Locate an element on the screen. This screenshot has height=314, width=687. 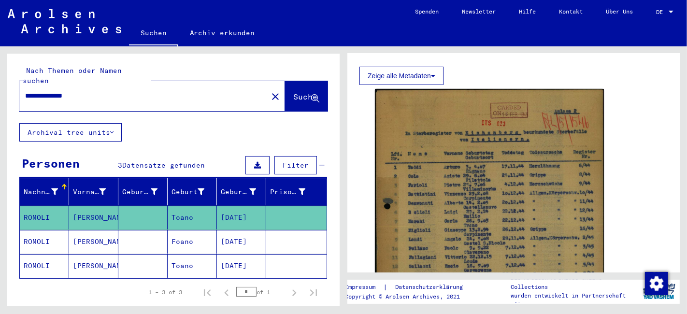
div: of 1 is located at coordinates (260, 292).